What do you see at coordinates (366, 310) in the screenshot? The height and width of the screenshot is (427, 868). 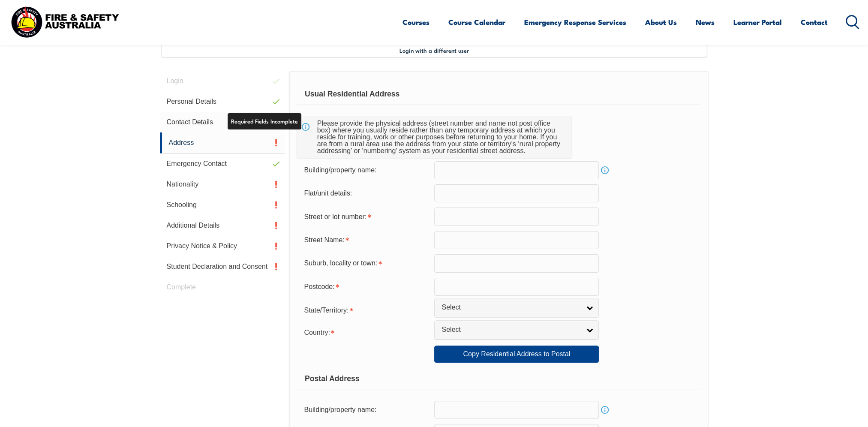 I see `div: State/Territory is required.` at bounding box center [366, 310].